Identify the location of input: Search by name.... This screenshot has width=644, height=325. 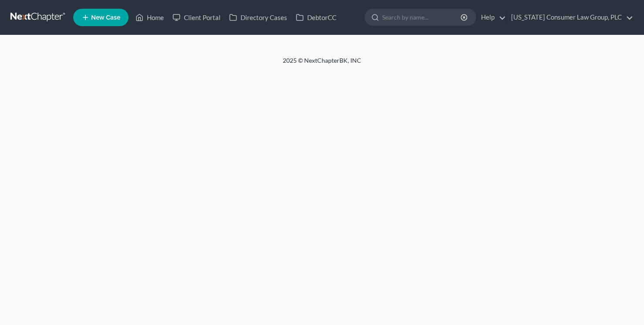
(422, 17).